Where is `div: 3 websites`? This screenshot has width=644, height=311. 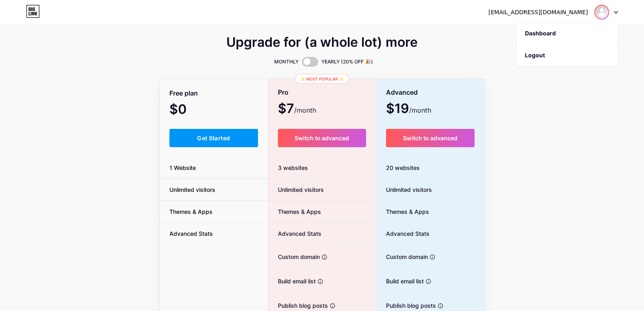
div: 3 websites is located at coordinates (322, 168).